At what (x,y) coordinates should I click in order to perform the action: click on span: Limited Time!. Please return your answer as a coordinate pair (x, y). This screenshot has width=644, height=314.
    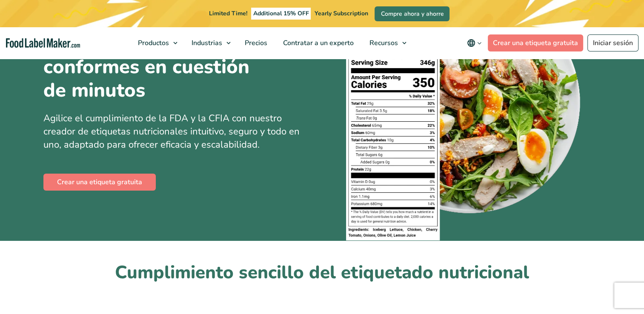
    Looking at the image, I should click on (228, 13).